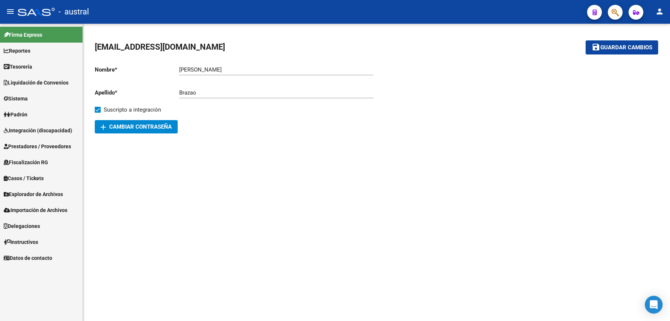 The height and width of the screenshot is (321, 670). I want to click on span: Delegaciones, so click(22, 226).